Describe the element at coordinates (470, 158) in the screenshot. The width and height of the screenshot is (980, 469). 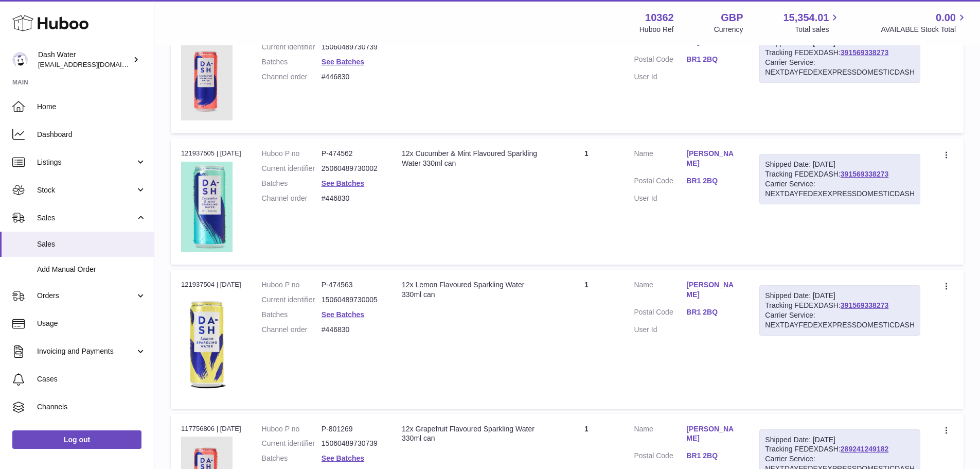
I see `div: 12x Cucumber & Mint Flavoured Sparkling Water 330ml can` at that location.